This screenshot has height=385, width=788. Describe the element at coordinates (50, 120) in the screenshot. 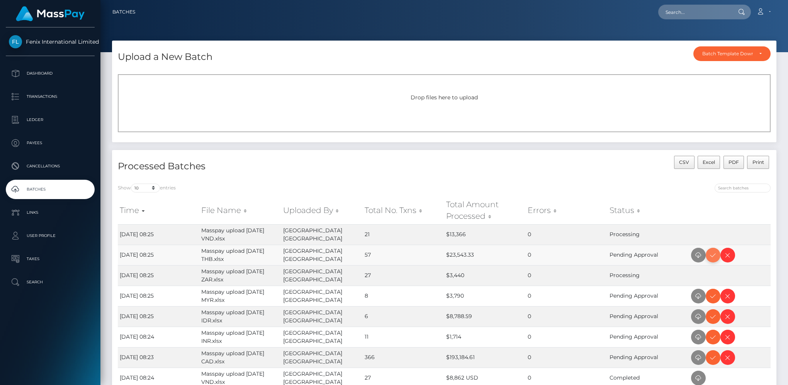

I see `p: Ledger` at that location.